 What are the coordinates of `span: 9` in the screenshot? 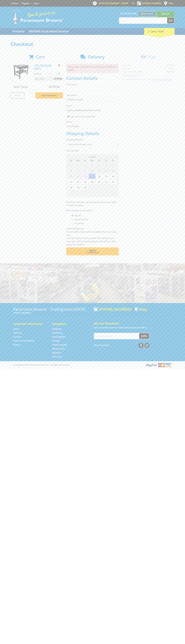 It's located at (99, 193).